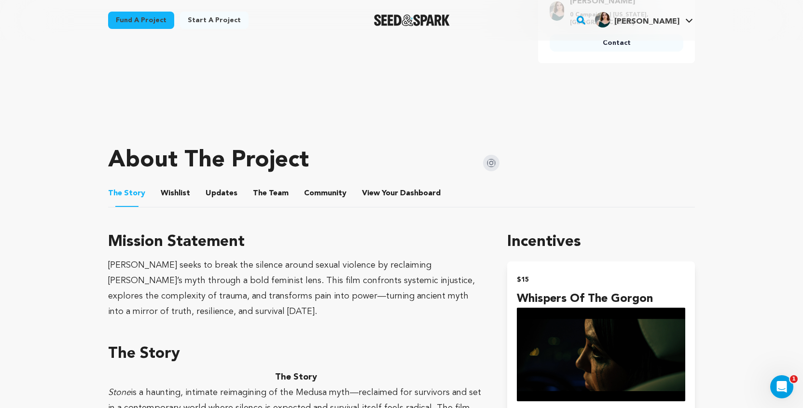 Image resolution: width=803 pixels, height=408 pixels. I want to click on img: 999058a8a9a0cb85.jpg, so click(603, 20).